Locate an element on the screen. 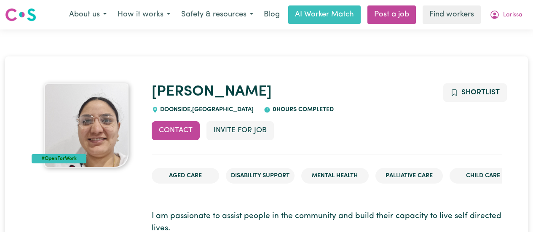  li: Disability Support is located at coordinates (260, 176).